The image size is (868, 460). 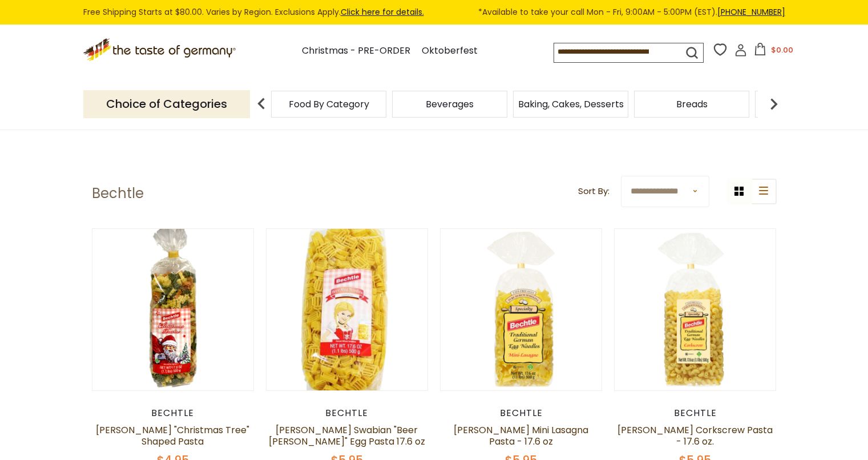 I want to click on span: Breads, so click(x=692, y=104).